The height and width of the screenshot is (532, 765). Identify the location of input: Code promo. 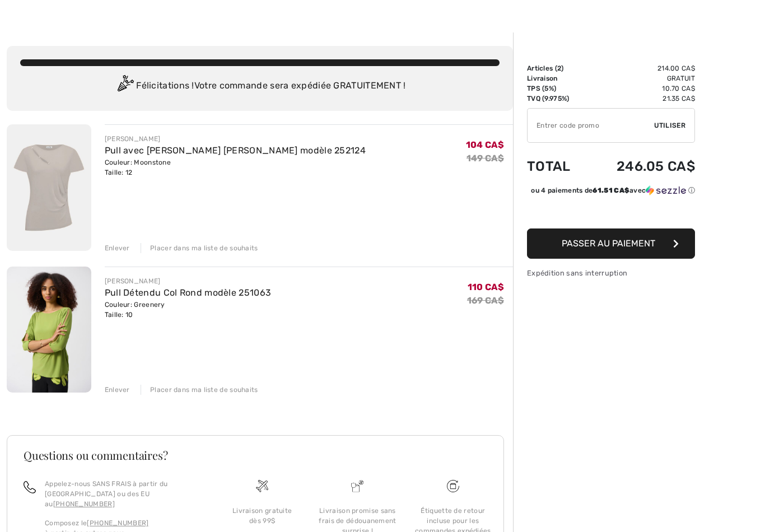
(591, 126).